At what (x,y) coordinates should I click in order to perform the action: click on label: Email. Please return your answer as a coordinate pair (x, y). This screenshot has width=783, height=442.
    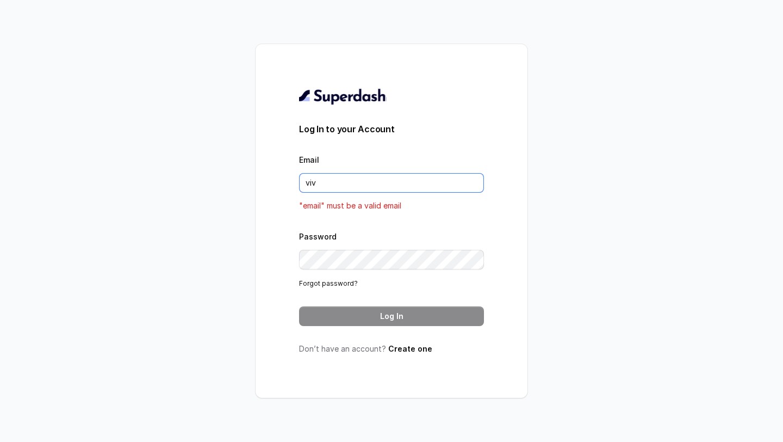
    Looking at the image, I should click on (309, 159).